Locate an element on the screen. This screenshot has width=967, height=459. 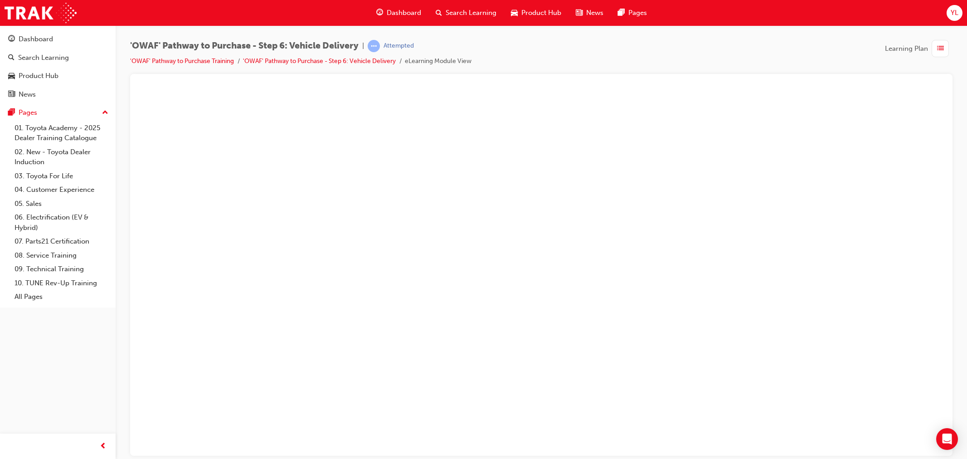
a: 10. TUNE Rev-Up Training is located at coordinates (61, 283).